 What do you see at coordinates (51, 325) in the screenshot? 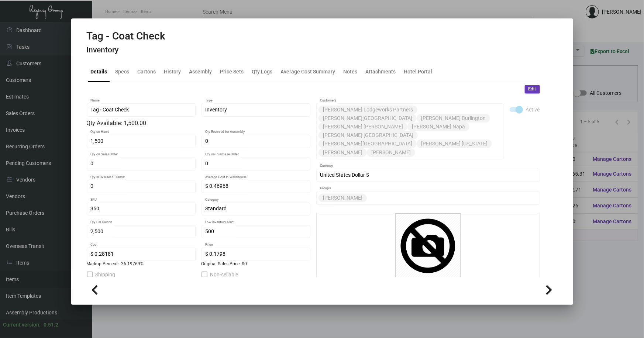
I see `div: 0.51.2` at bounding box center [51, 325].